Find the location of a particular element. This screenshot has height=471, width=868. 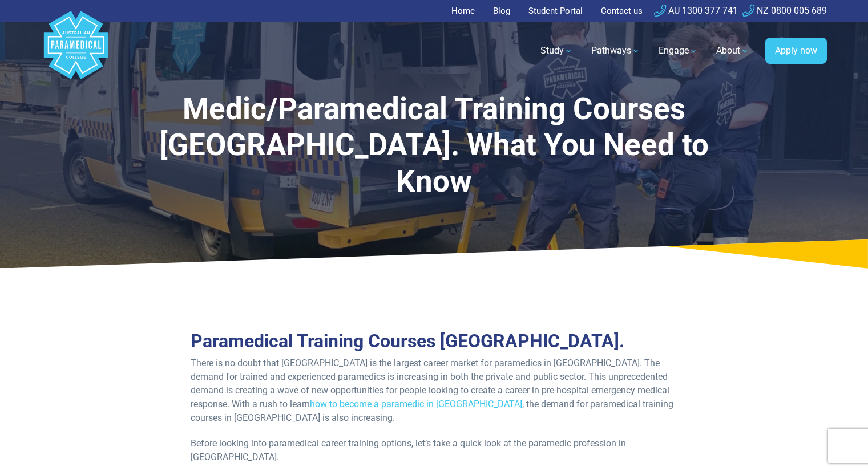

a: Pathways is located at coordinates (616, 51).